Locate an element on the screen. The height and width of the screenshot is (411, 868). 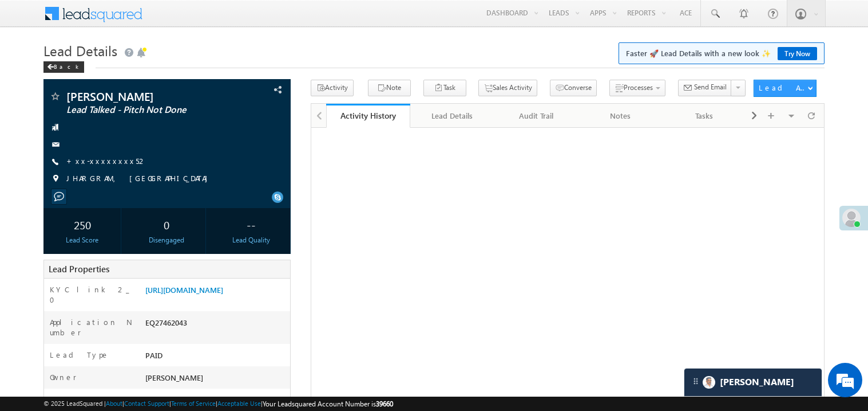
span: Send Email is located at coordinates (710, 87).